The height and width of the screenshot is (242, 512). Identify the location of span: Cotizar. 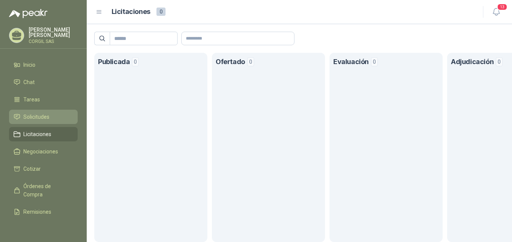
(32, 169).